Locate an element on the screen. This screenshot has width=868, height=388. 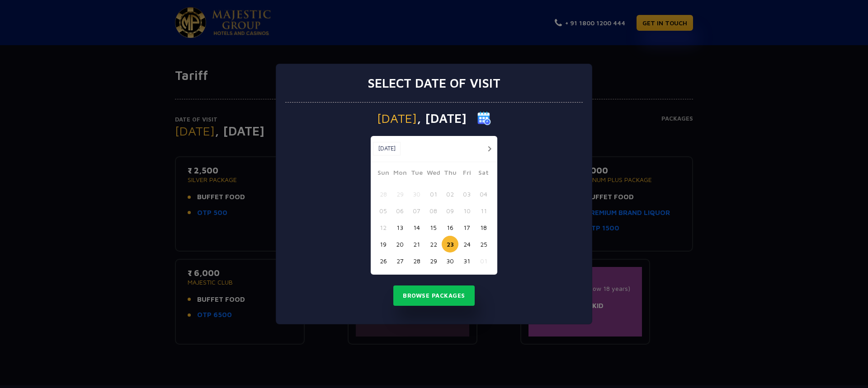
button: 15 is located at coordinates (434, 227).